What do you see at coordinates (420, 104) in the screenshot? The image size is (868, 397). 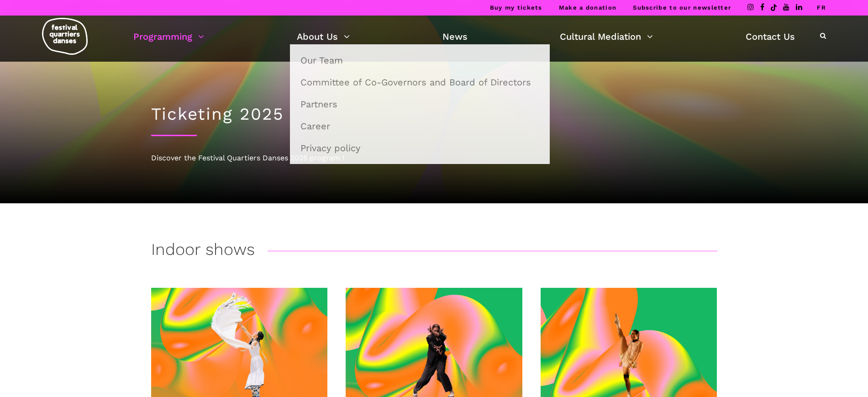 I see `a: Partners` at bounding box center [420, 104].